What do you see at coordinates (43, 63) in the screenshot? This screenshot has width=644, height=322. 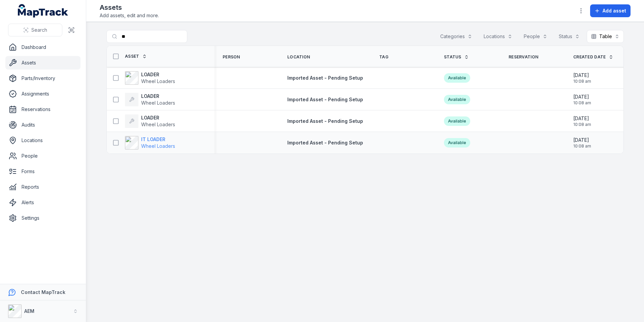 I see `a: Assets` at bounding box center [43, 63].